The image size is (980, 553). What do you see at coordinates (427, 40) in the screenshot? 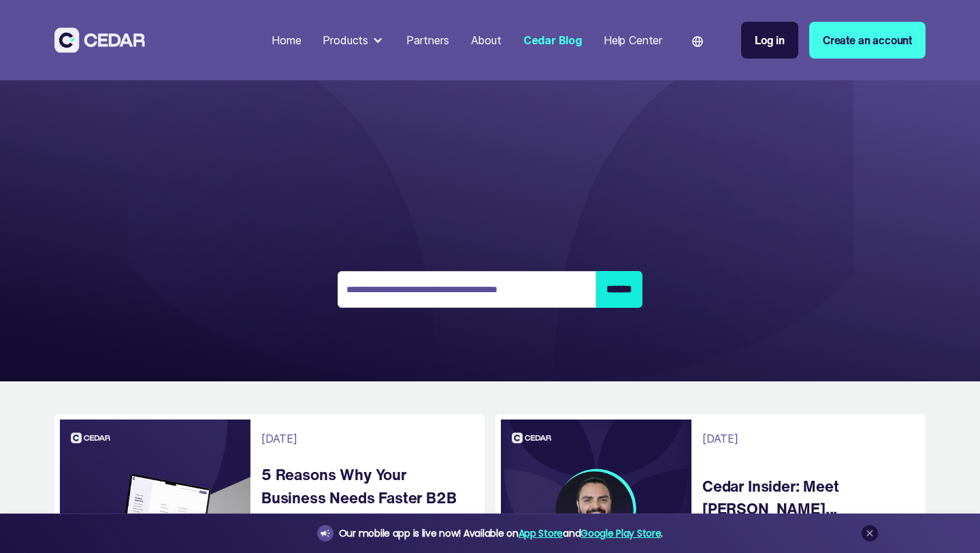
I see `div: Partners` at bounding box center [427, 40].